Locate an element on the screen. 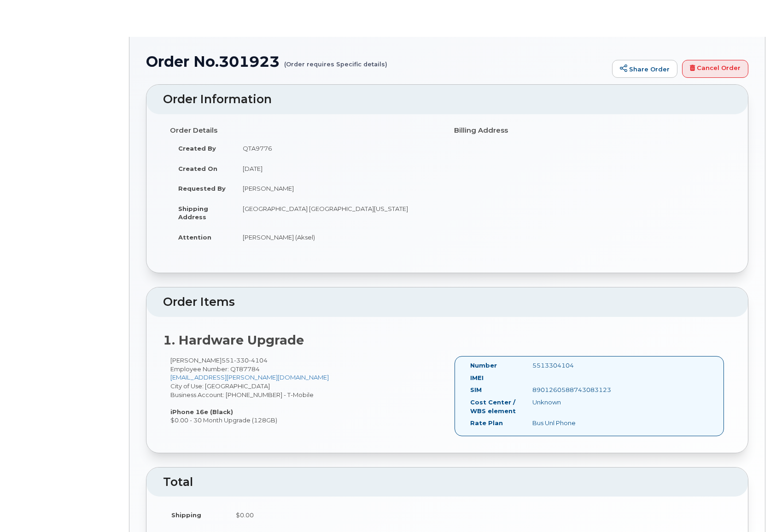 This screenshot has width=770, height=532. div: Unknown is located at coordinates (569, 403).